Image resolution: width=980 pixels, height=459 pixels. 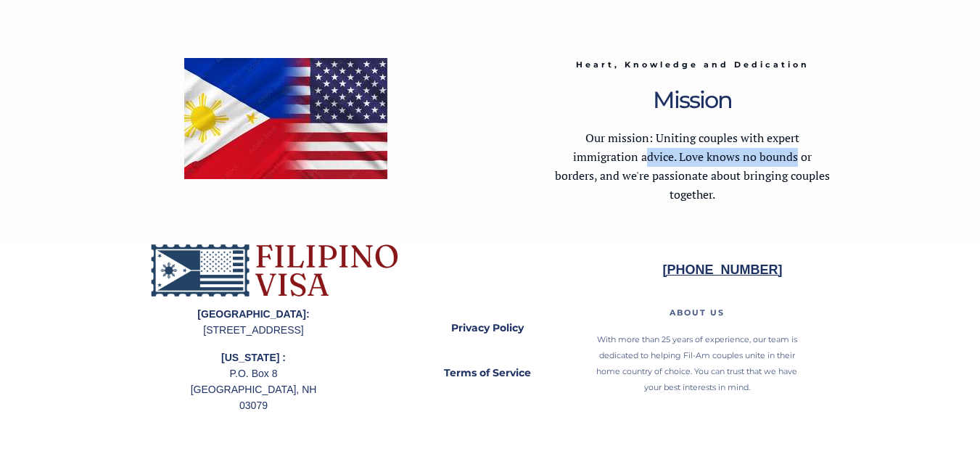 What do you see at coordinates (488, 329) in the screenshot?
I see `a: Privacy Policy` at bounding box center [488, 329].